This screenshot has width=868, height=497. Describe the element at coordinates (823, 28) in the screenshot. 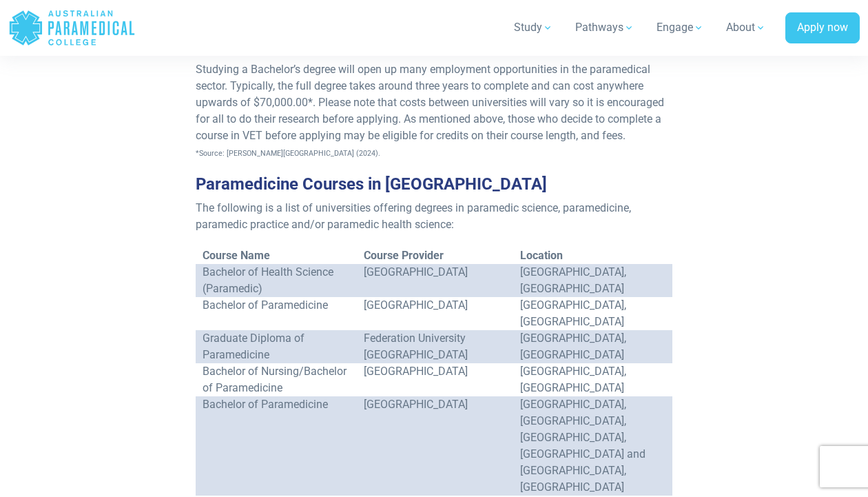

I see `a: Apply now` at that location.